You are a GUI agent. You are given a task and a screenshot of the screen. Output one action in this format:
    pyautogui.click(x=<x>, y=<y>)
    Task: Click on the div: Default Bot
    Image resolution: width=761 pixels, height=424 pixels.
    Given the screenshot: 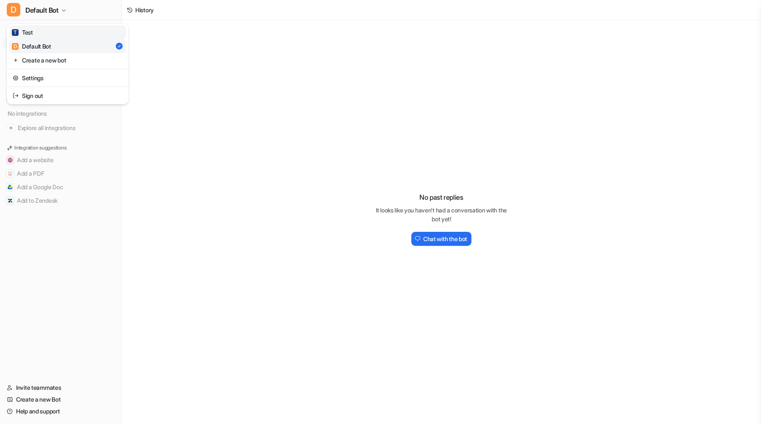 What is the action you would take?
    pyautogui.click(x=31, y=46)
    